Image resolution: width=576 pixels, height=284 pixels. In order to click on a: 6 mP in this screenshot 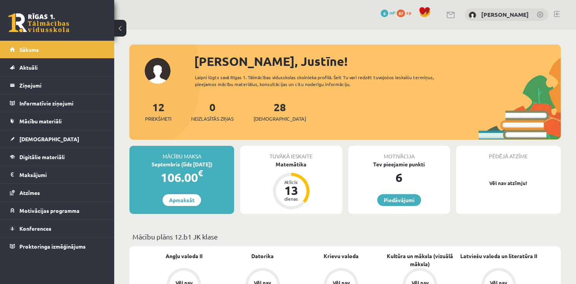, I will do `click(388, 13)`.